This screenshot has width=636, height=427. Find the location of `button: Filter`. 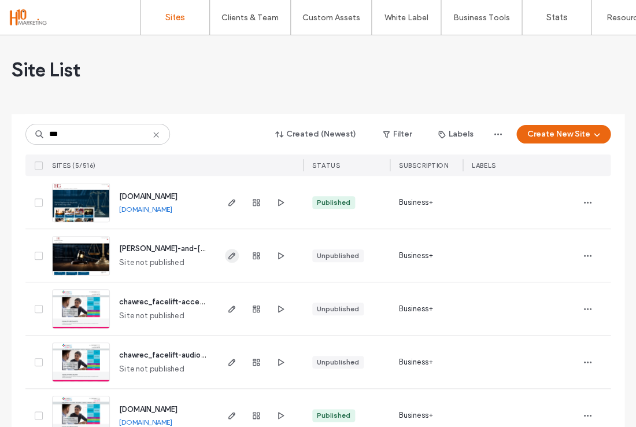

button: Filter is located at coordinates (397, 134).